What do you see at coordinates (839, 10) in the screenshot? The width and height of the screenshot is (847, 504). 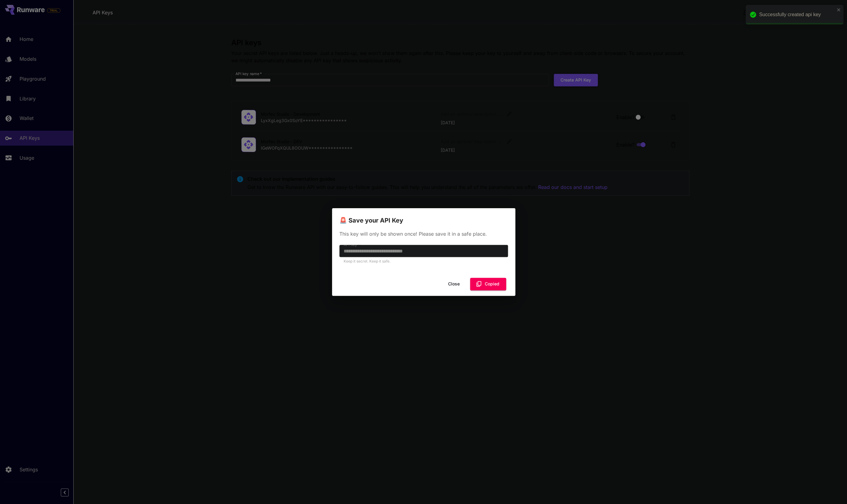 I see `button: close` at bounding box center [839, 10].